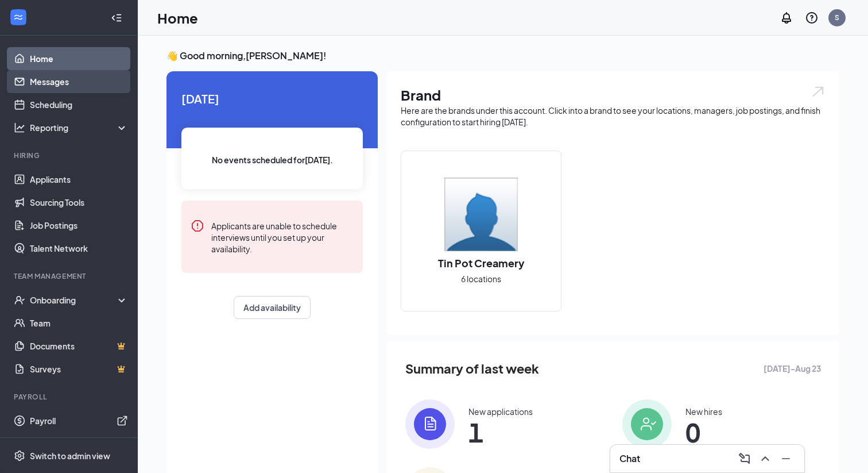 This screenshot has height=473, width=868. I want to click on span: 0, so click(704, 432).